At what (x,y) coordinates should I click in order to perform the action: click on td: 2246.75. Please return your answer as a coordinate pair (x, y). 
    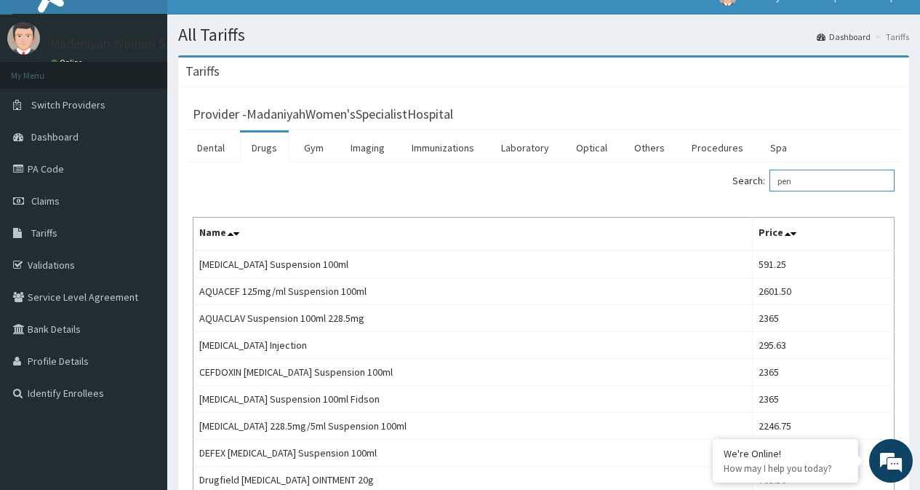
    Looking at the image, I should click on (824, 426).